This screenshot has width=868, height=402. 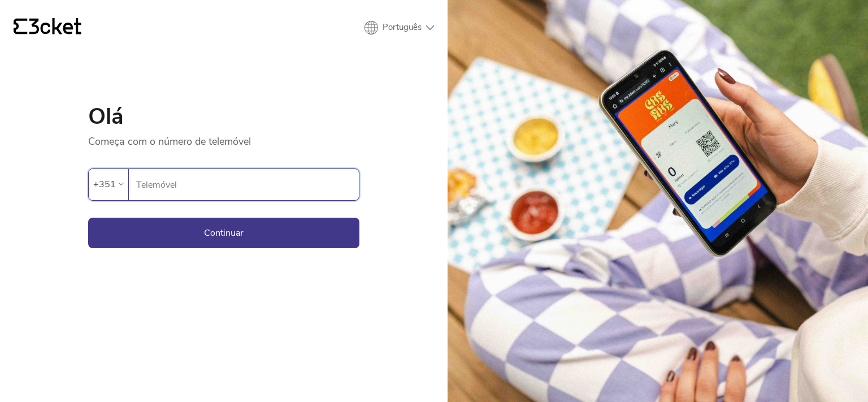 What do you see at coordinates (224, 233) in the screenshot?
I see `button: Continuar` at bounding box center [224, 233].